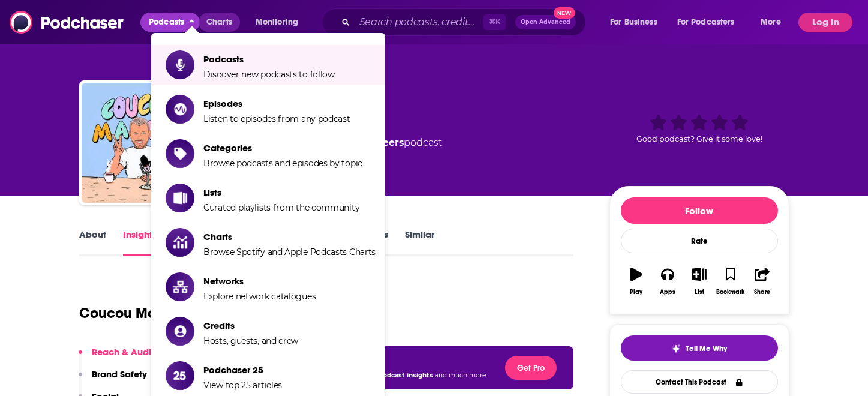 This screenshot has width=868, height=396. Describe the element at coordinates (762, 292) in the screenshot. I see `div: Share` at that location.